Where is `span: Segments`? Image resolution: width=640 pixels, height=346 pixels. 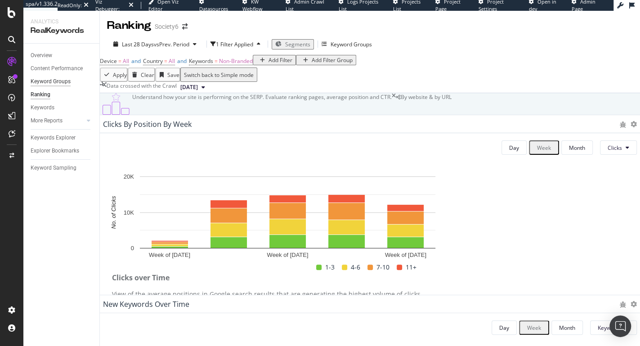
span: Segments is located at coordinates (298, 44).